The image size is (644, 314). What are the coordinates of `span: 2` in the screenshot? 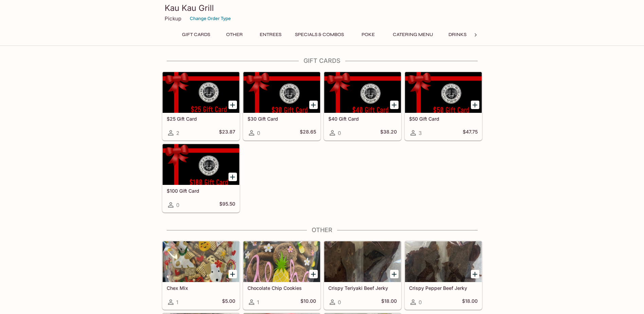 It's located at (177, 133).